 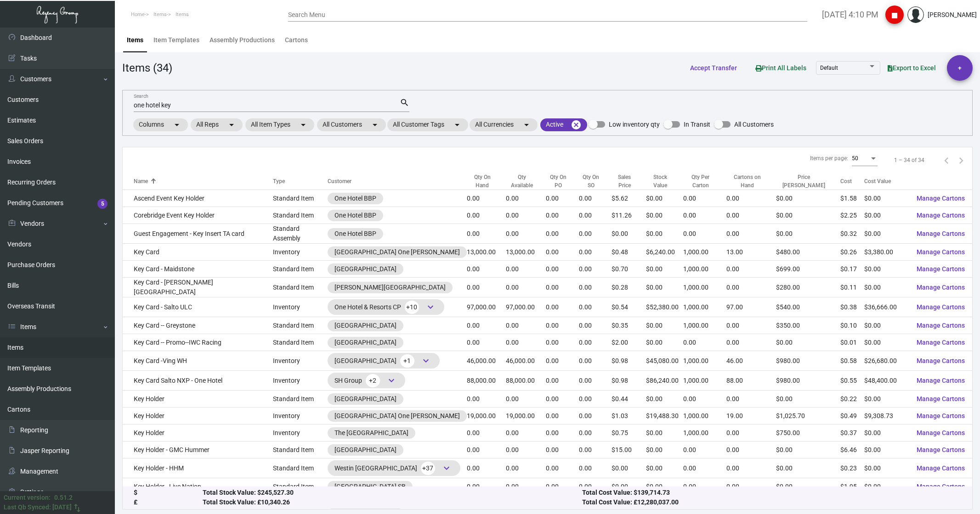 What do you see at coordinates (665, 381) in the screenshot?
I see `td: $86,240.00` at bounding box center [665, 381].